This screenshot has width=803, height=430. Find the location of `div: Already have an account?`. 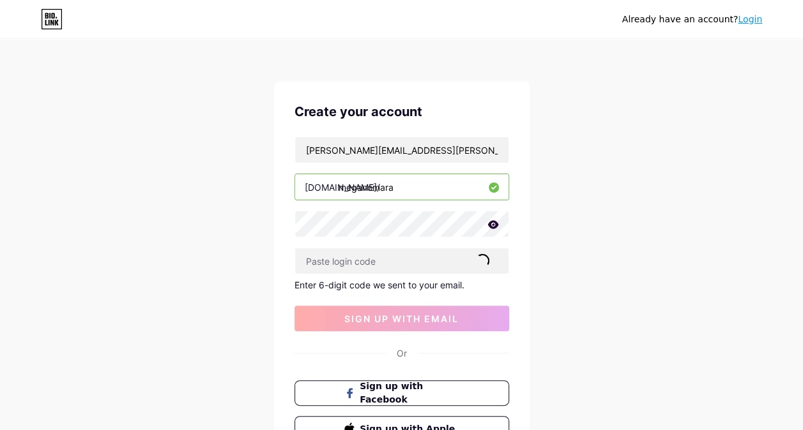

div: Already have an account? is located at coordinates (692, 19).